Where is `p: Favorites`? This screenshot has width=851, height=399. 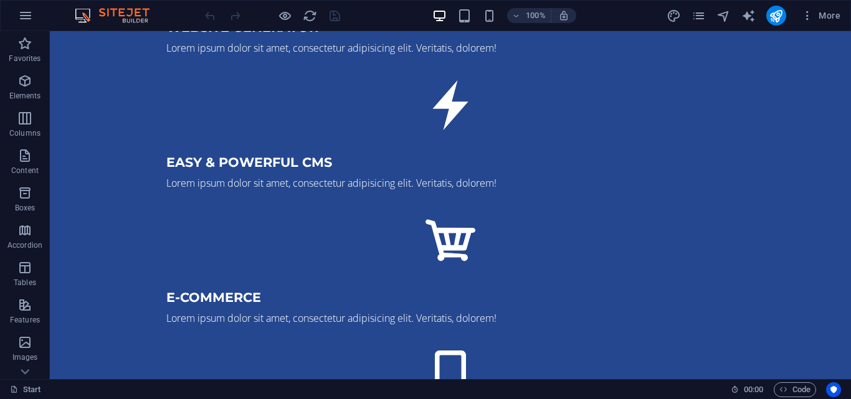
p: Favorites is located at coordinates (24, 59).